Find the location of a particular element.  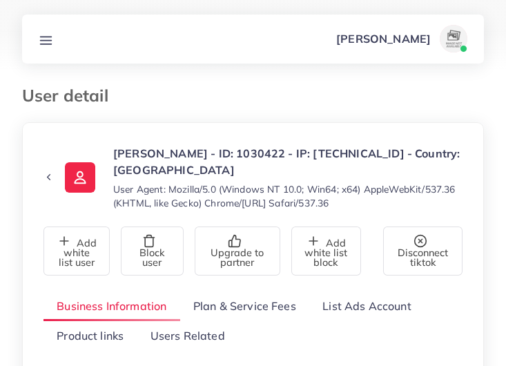

button: Upgrade to partner is located at coordinates (238, 251).